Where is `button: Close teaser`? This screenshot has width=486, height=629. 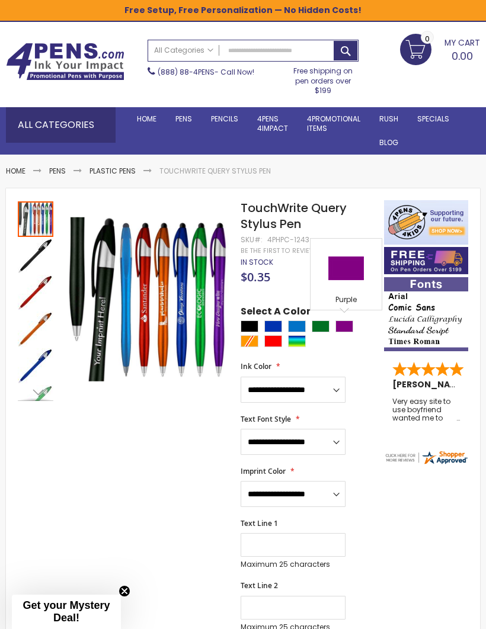 button: Close teaser is located at coordinates (124, 591).